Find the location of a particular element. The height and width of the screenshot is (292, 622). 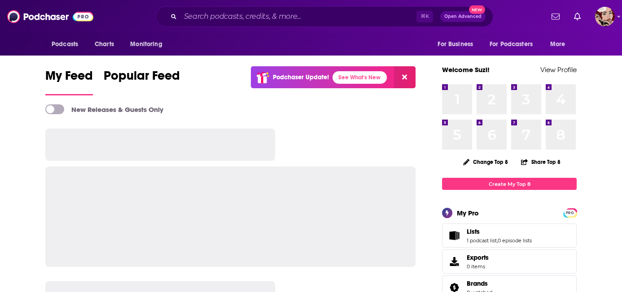

a: View Profile is located at coordinates (558, 70).